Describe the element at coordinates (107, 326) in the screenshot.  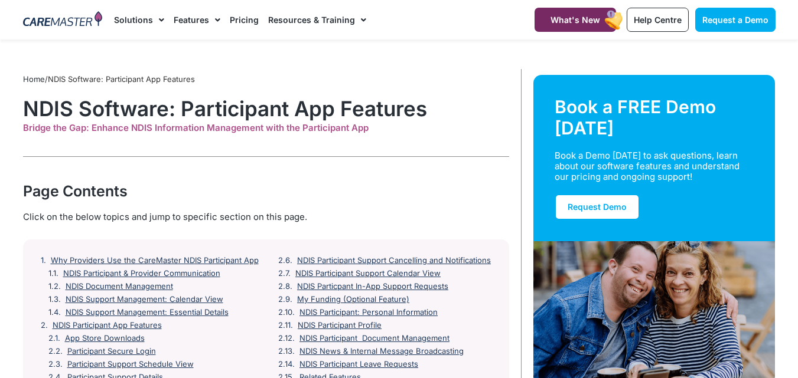
I see `a: NDIS Participant App Features` at that location.